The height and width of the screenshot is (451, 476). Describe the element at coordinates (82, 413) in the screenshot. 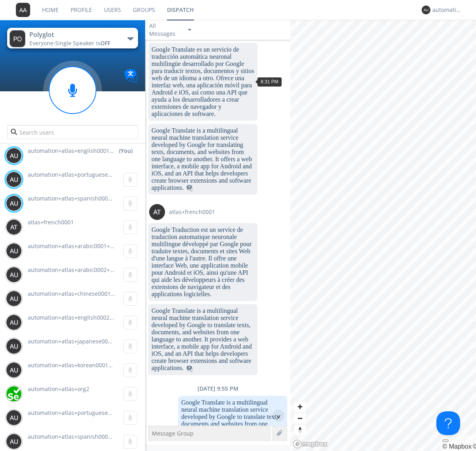

I see `span: automation+atlas+portuguese0002+org2` at that location.